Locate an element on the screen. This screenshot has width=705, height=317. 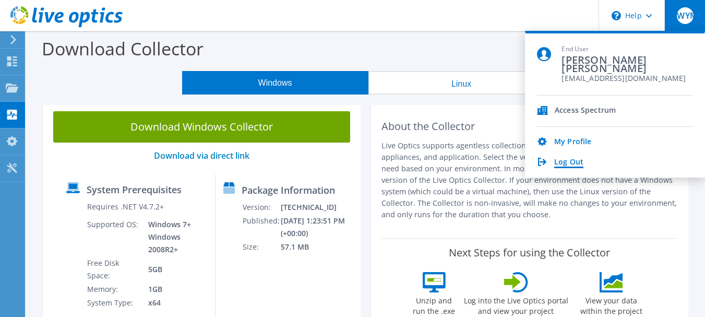
h2: About the Collector is located at coordinates (530, 126).